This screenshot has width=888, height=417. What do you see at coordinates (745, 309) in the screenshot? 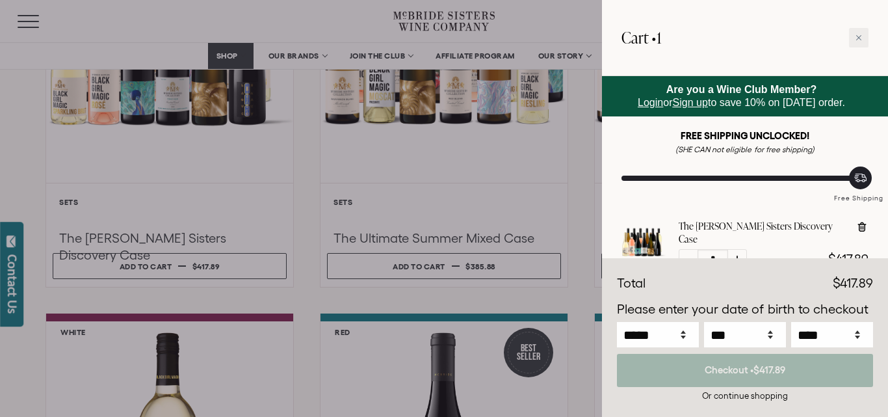
I see `p: Please enter your date of birth to checkout` at bounding box center [745, 309].